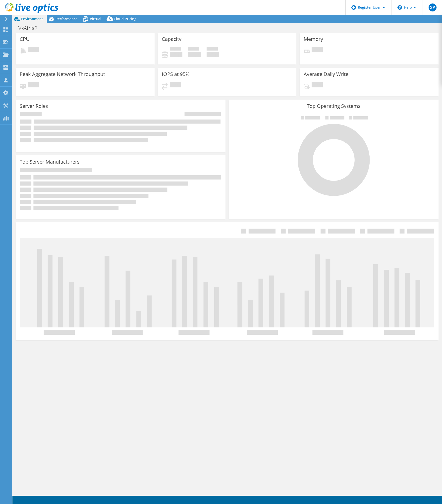 This screenshot has height=504, width=442. What do you see at coordinates (433, 7) in the screenshot?
I see `span: GP` at bounding box center [433, 7].